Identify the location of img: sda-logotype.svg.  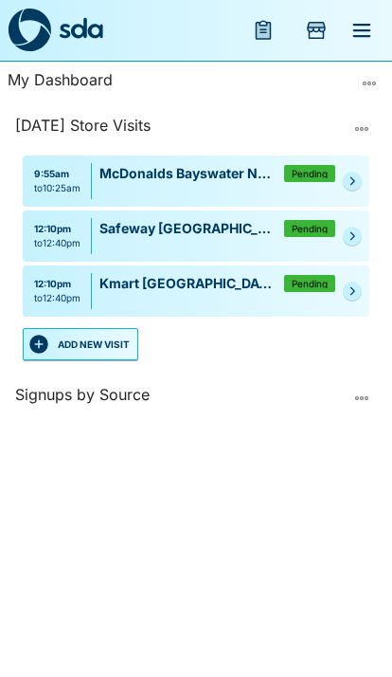
(81, 27).